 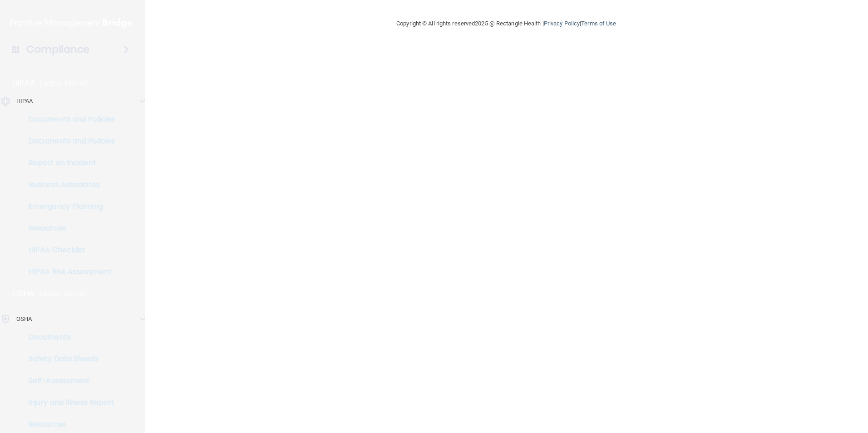 What do you see at coordinates (68, 185) in the screenshot?
I see `p: Business Associates` at bounding box center [68, 185].